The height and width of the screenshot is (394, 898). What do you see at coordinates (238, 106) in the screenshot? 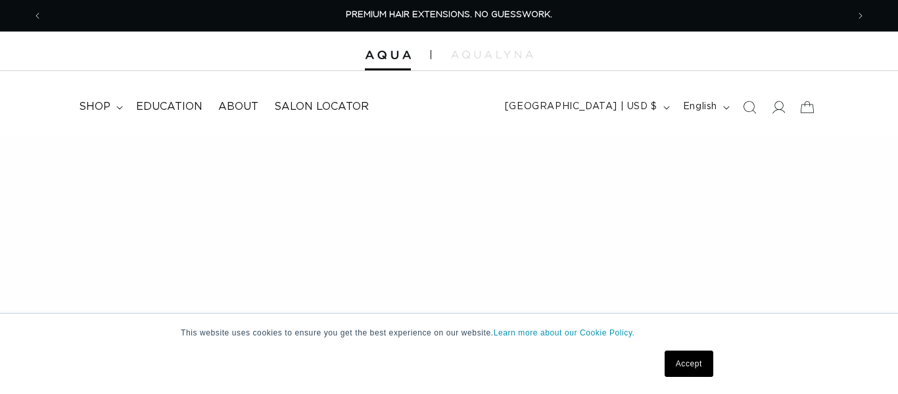
I see `span: About` at bounding box center [238, 106].